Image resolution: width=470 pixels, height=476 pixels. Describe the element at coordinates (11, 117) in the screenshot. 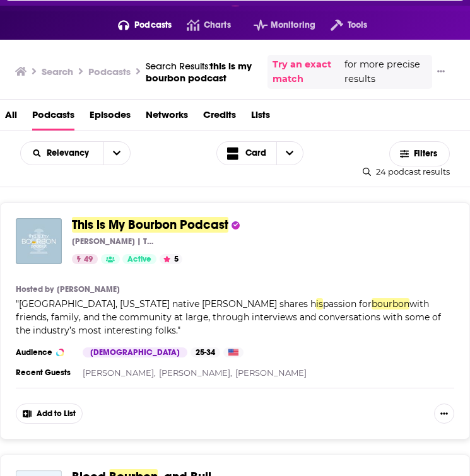

I see `a: All` at that location.